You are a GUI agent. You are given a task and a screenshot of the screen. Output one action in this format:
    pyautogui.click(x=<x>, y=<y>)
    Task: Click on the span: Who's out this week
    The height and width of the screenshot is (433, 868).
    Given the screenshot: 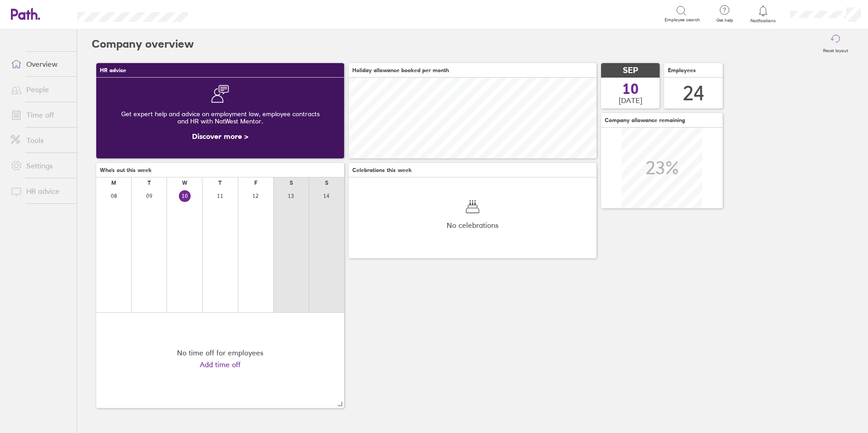 What is the action you would take?
    pyautogui.click(x=126, y=170)
    